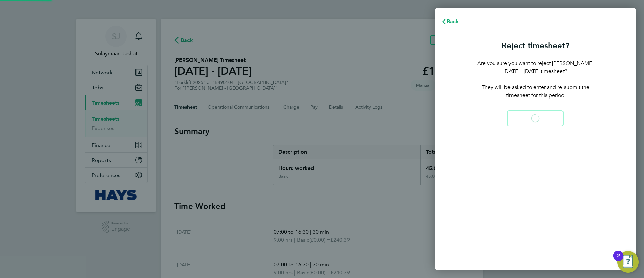 This screenshot has width=644, height=278. Describe the element at coordinates (535, 91) in the screenshot. I see `p: They will be asked to enter and re-submit the timesheet for this period` at that location.